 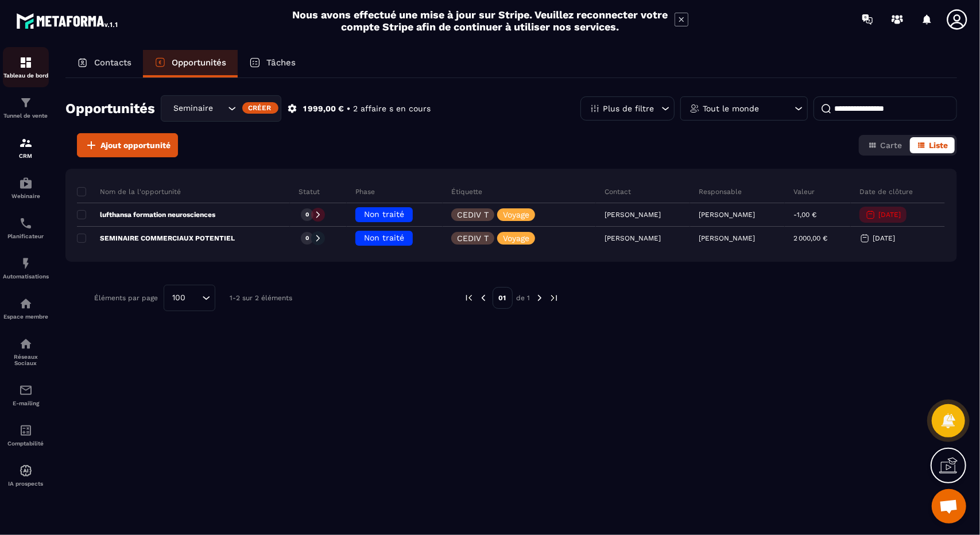 I want to click on a: Opportunités, so click(x=190, y=64).